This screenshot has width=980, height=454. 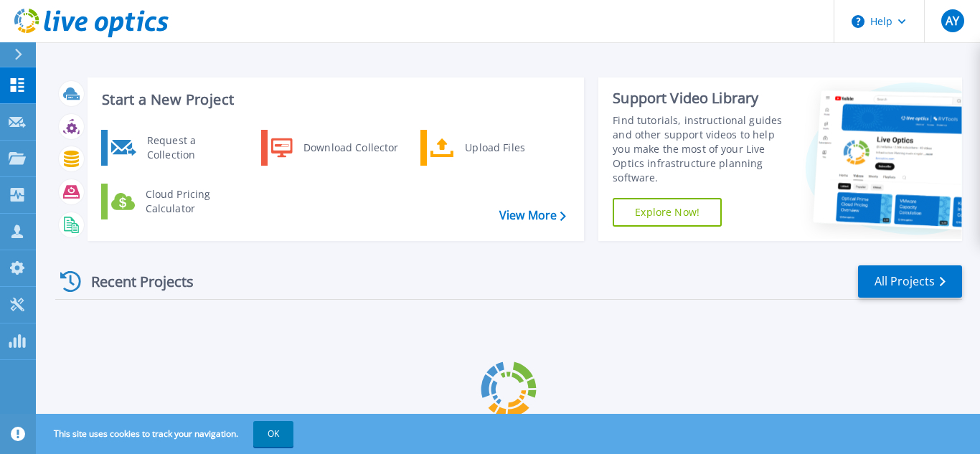 What do you see at coordinates (667, 212) in the screenshot?
I see `a: Explore Now!` at bounding box center [667, 212].